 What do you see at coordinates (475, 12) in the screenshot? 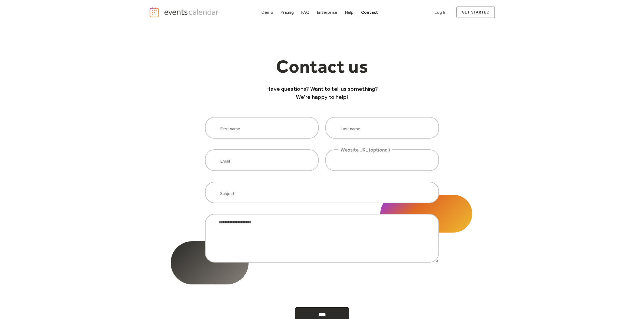
I see `a: get started` at bounding box center [475, 12].